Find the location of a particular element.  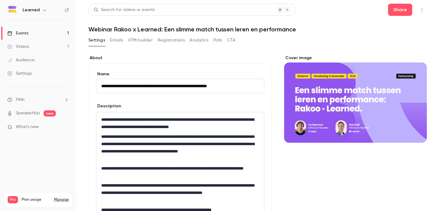

button: CTA is located at coordinates (231, 40).